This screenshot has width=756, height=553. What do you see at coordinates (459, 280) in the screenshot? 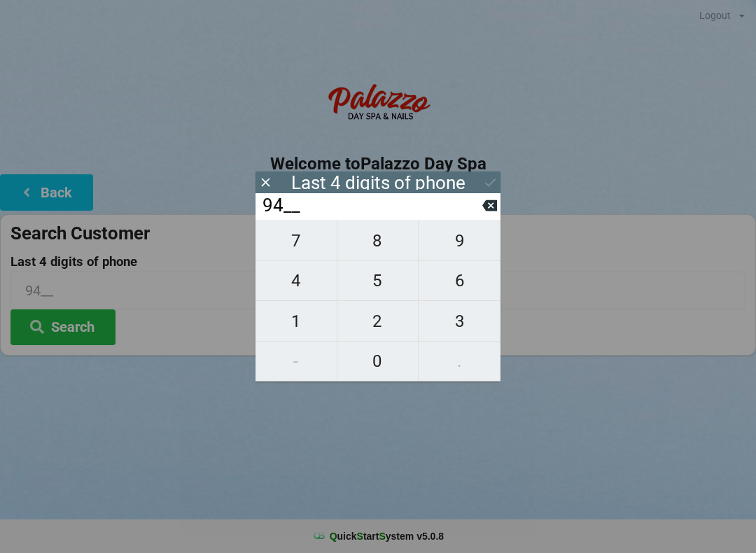
I see `span: 6` at bounding box center [459, 280].